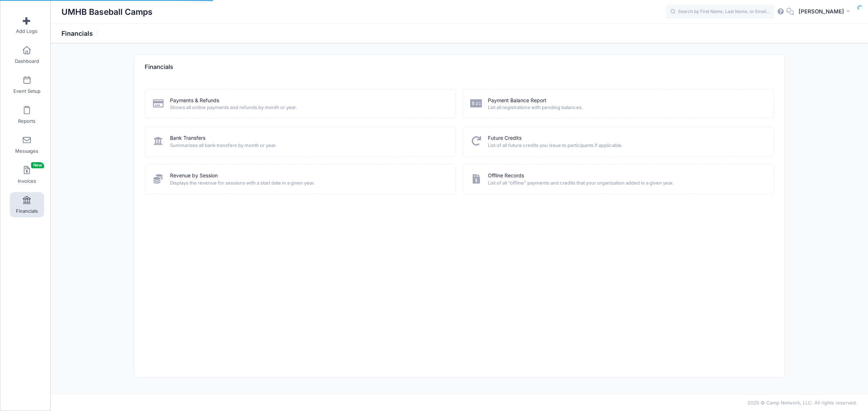 This screenshot has width=868, height=411. What do you see at coordinates (27, 91) in the screenshot?
I see `span: Event Setup` at bounding box center [27, 91].